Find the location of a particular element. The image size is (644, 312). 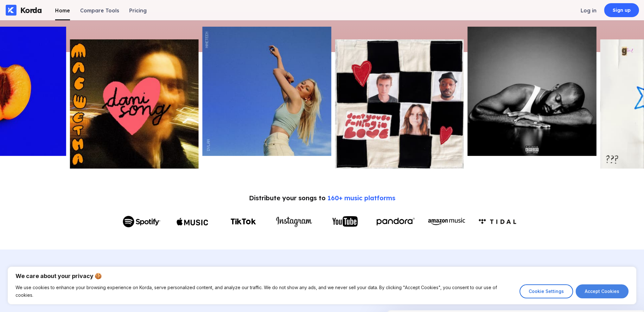

span: 160+ music platforms is located at coordinates (361, 197).